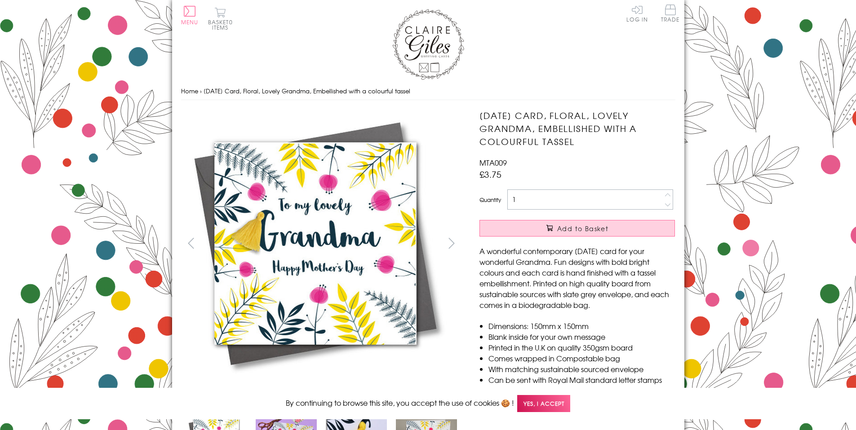 The height and width of the screenshot is (430, 856). Describe the element at coordinates (581, 358) in the screenshot. I see `li: Comes wrapped in Compostable bag` at that location.